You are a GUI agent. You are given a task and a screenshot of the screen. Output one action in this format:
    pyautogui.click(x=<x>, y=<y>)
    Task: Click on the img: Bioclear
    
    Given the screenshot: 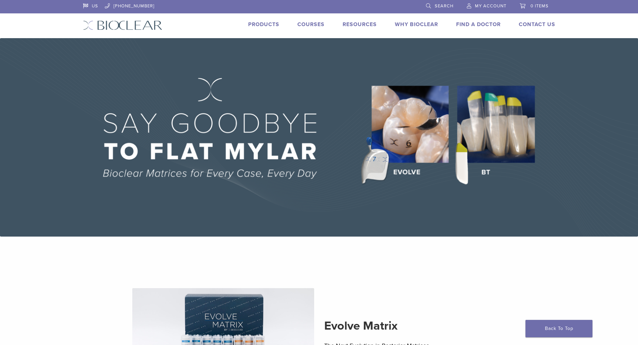 What is the action you would take?
    pyautogui.click(x=123, y=25)
    